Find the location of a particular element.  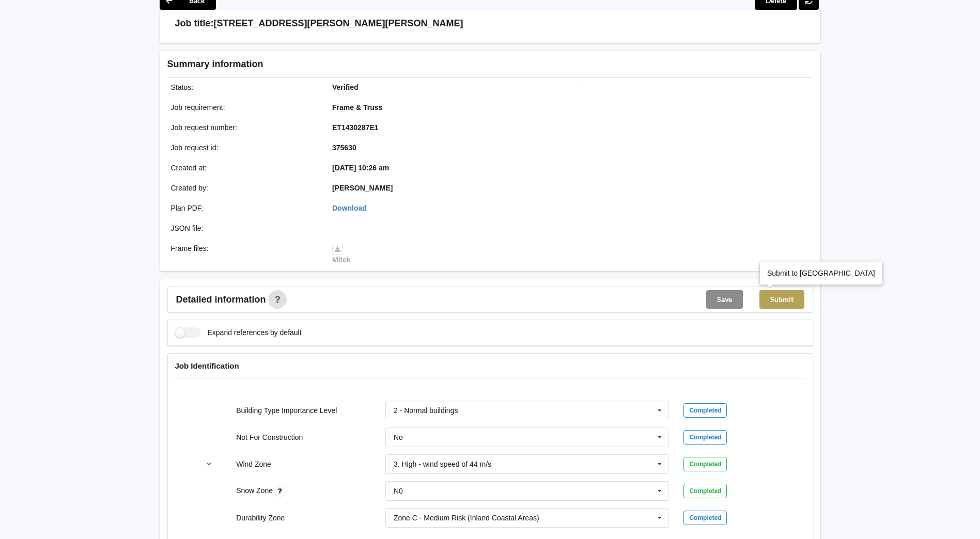

label: Durability Zone is located at coordinates (260, 518).